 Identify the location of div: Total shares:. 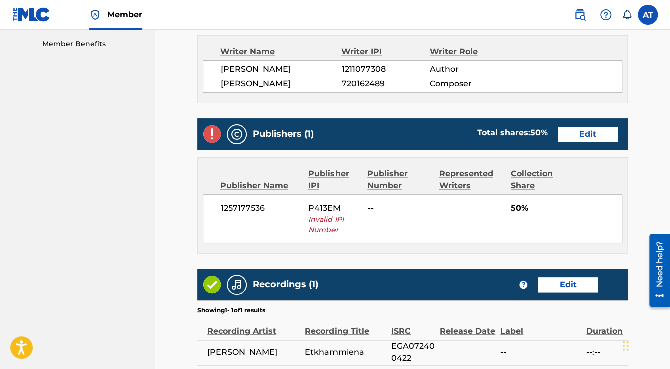
(512, 133).